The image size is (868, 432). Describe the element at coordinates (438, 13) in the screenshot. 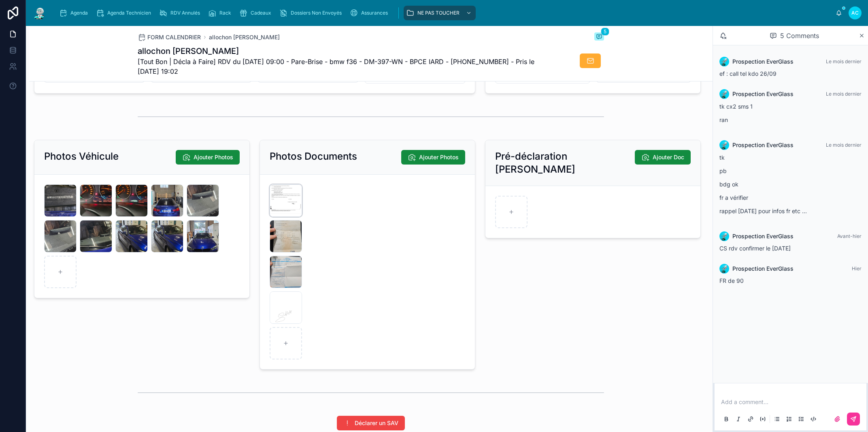

I see `span: NE PAS TOUCHER` at that location.